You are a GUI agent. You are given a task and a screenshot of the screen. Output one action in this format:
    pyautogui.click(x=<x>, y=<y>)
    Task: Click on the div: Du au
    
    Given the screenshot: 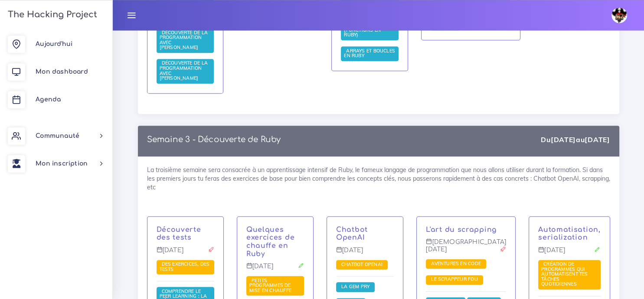 What is the action you would take?
    pyautogui.click(x=576, y=139)
    